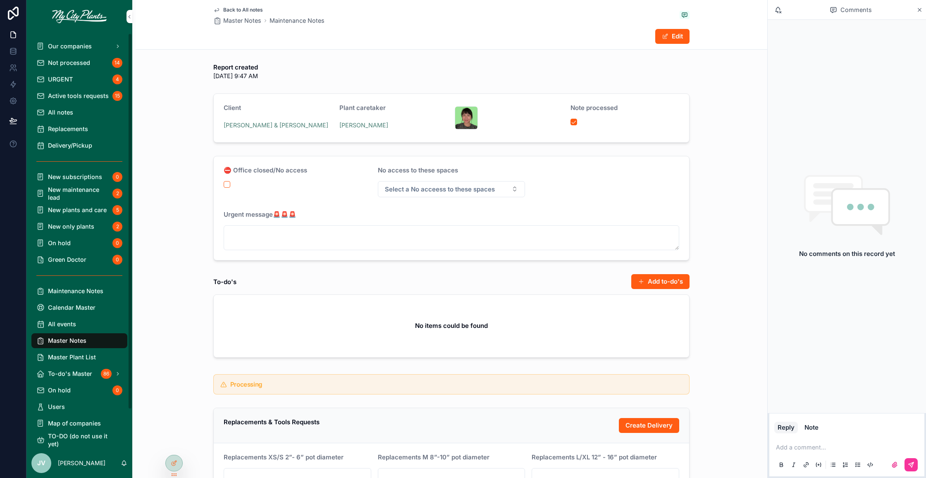 This screenshot has width=926, height=478. Describe the element at coordinates (456, 384) in the screenshot. I see `h5: Processing` at that location.